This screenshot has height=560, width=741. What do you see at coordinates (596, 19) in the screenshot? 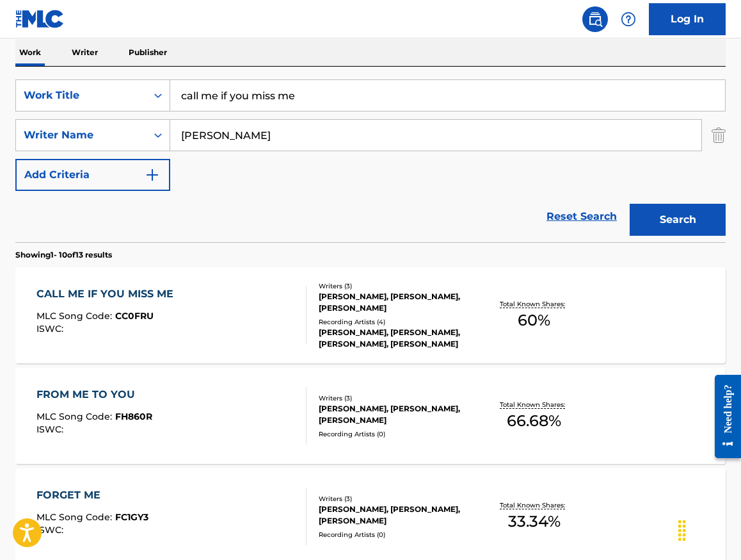
I see `a: Public Search` at bounding box center [596, 19].